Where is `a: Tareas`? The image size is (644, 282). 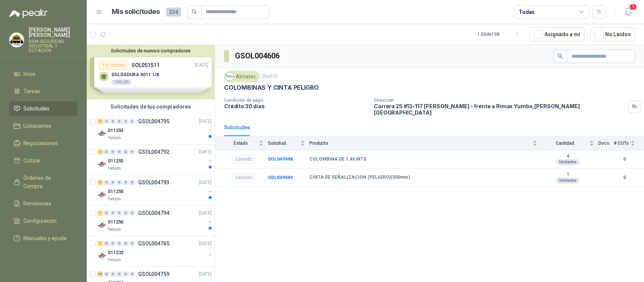
a: Tareas is located at coordinates (44, 91).